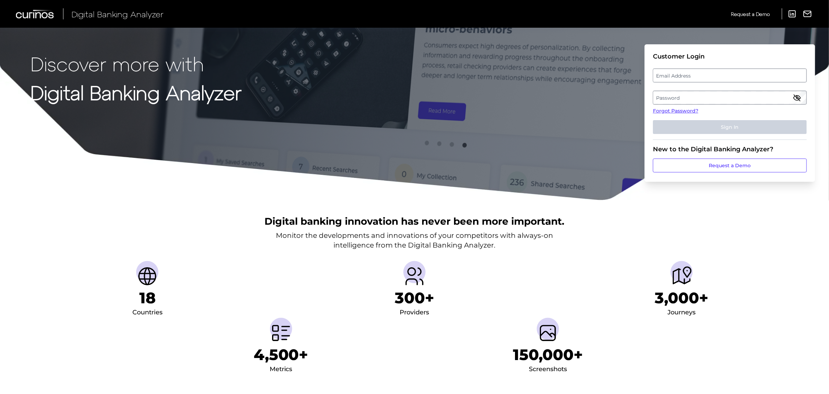 The image size is (829, 394). What do you see at coordinates (729, 111) in the screenshot?
I see `a: Forgot Password?` at bounding box center [729, 111].